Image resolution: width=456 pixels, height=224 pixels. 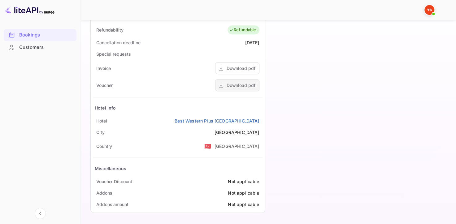 What do you see at coordinates (100, 132) in the screenshot?
I see `div: City` at bounding box center [100, 132].